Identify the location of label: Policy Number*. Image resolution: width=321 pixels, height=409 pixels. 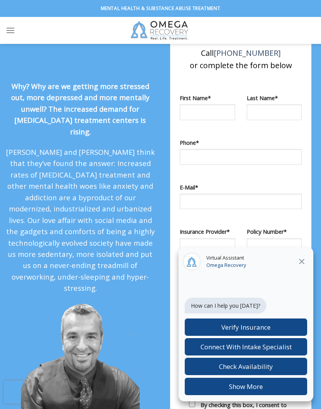
(274, 231).